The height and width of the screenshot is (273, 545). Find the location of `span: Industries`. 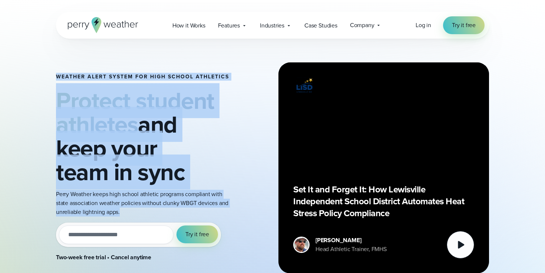

span: Industries is located at coordinates (272, 26).